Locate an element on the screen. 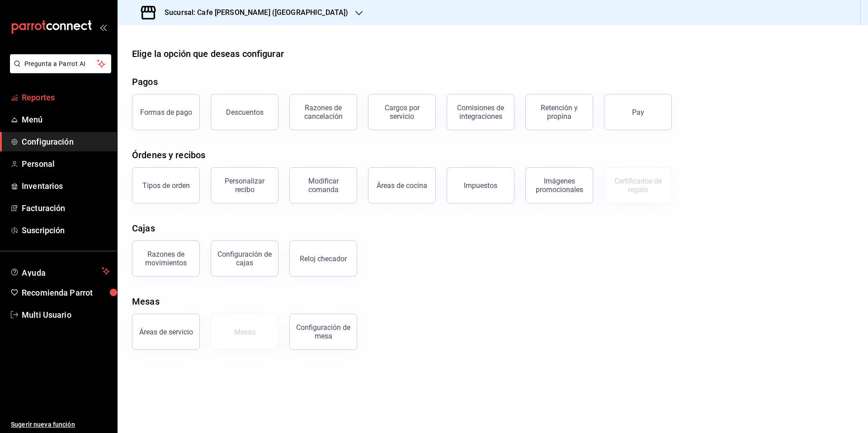 This screenshot has width=868, height=433. span: Configuración is located at coordinates (65, 141).